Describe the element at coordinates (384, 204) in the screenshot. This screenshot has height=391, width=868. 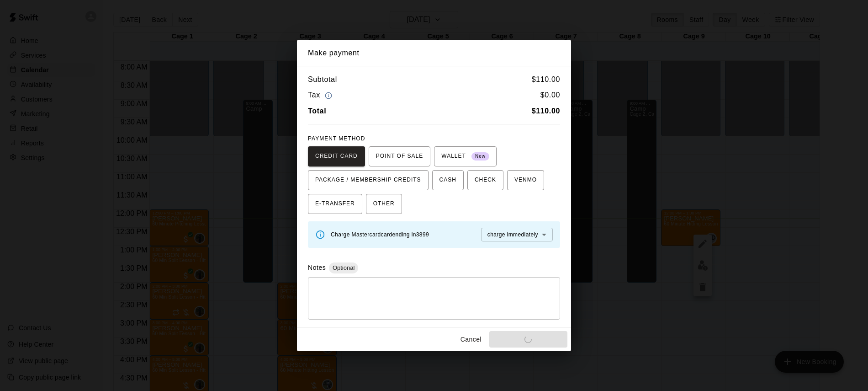
I see `button: OTHER` at that location.